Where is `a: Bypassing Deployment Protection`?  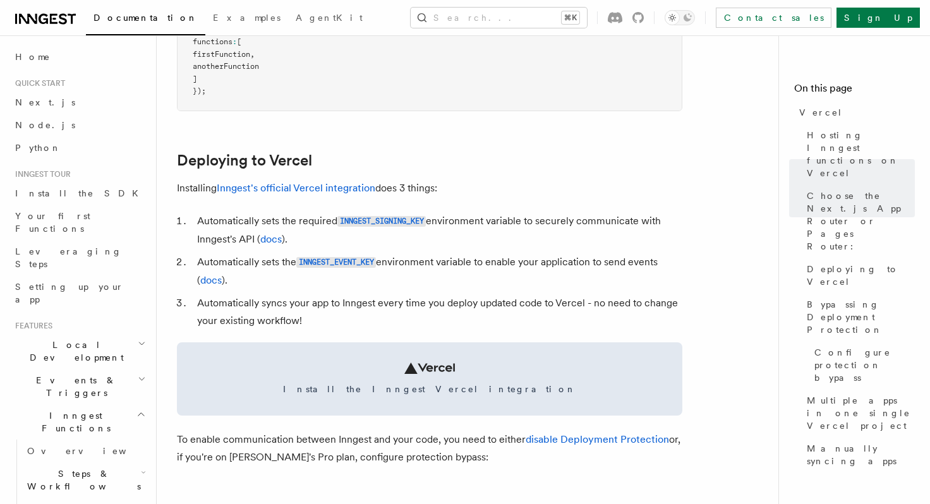
a: Bypassing Deployment Protection is located at coordinates (858, 317).